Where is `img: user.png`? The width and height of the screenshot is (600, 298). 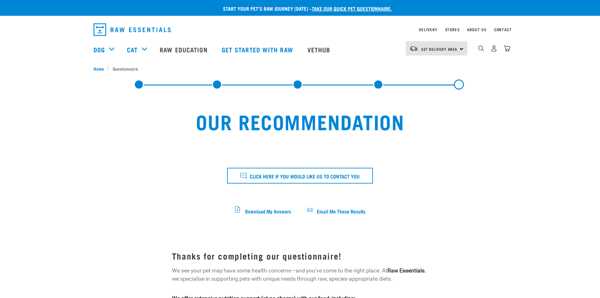
img: user.png is located at coordinates (494, 48).